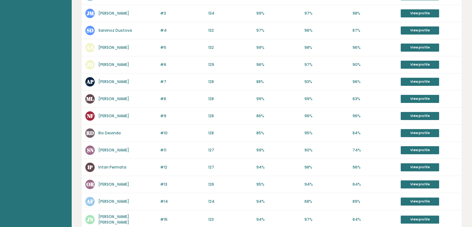 Image resolution: width=472 pixels, height=227 pixels. Describe the element at coordinates (182, 184) in the screenshot. I see `p: #13` at that location.